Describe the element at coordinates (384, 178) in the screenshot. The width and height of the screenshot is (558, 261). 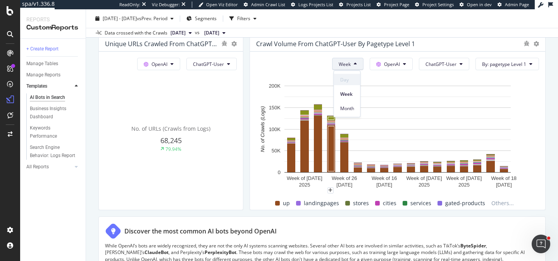
I see `text: Week of 16` at that location.